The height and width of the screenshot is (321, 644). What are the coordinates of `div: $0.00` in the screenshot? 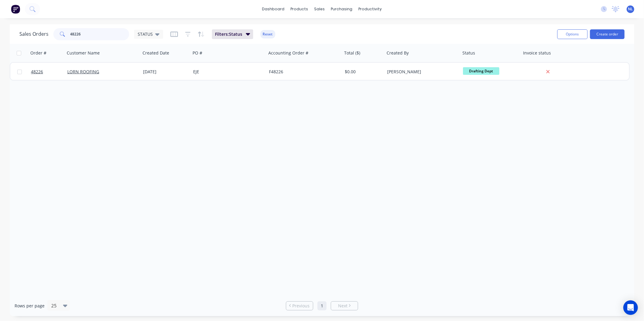 It's located at (363, 72).